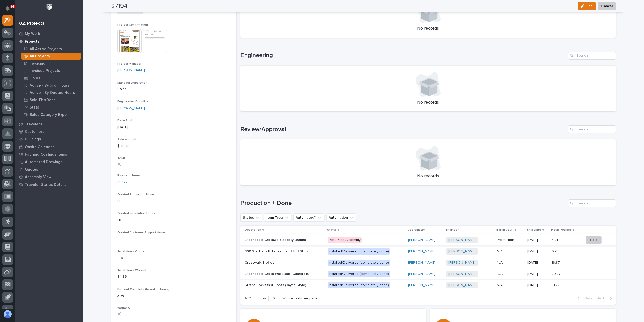 The width and height of the screenshot is (644, 322). What do you see at coordinates (555, 239) in the screenshot?
I see `p: 4.21` at bounding box center [555, 239].